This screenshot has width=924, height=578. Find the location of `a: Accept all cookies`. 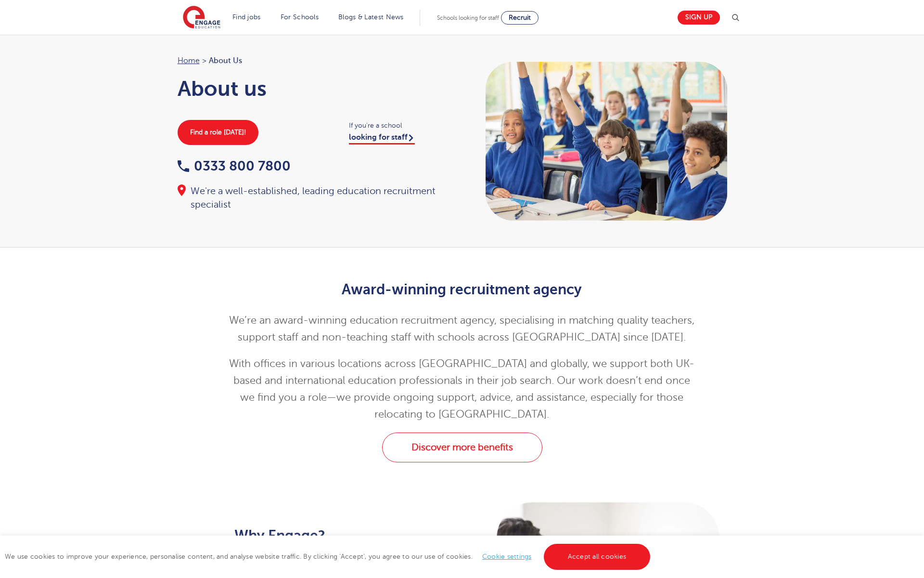

a: Accept all cookies is located at coordinates (598, 557).